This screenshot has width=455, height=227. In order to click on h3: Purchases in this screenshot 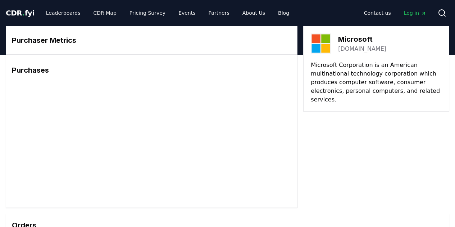, I will do `click(151, 70)`.